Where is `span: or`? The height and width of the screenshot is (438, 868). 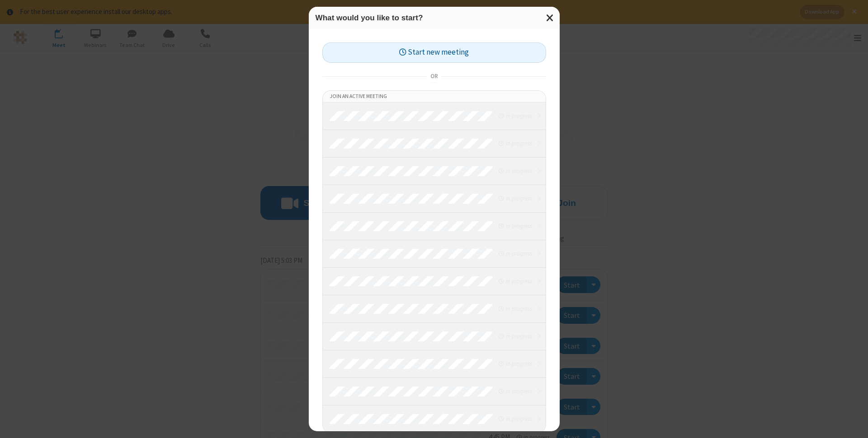 span: or is located at coordinates (434, 76).